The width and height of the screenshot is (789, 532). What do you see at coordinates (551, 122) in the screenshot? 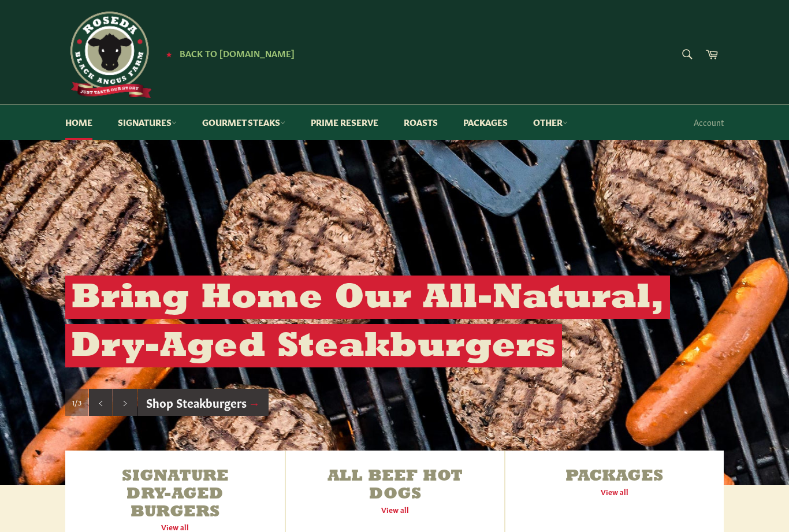
I see `a: Other` at bounding box center [551, 122].